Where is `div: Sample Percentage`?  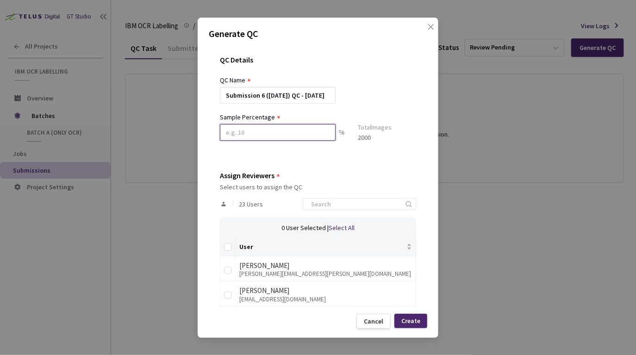 div: Sample Percentage is located at coordinates (247, 117).